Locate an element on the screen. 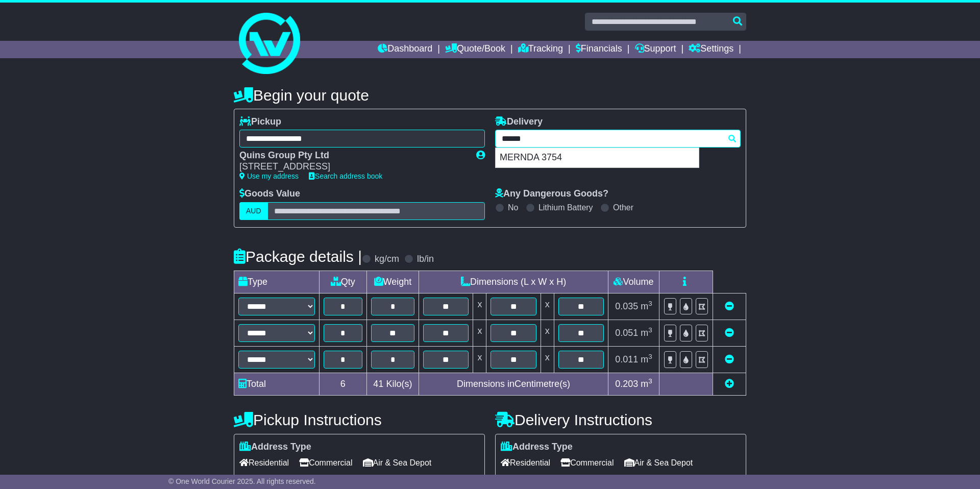 This screenshot has width=980, height=489. label: lb/in is located at coordinates (425, 259).